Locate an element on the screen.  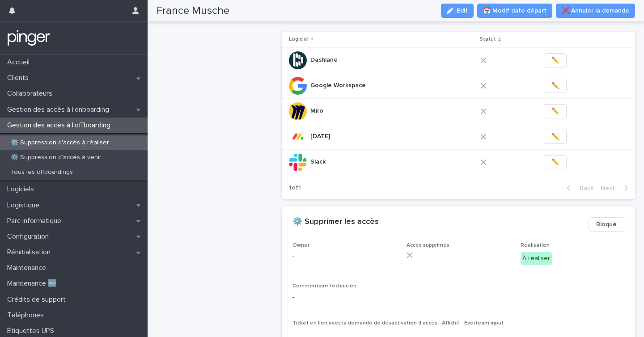
span: Owner is located at coordinates (301, 246).